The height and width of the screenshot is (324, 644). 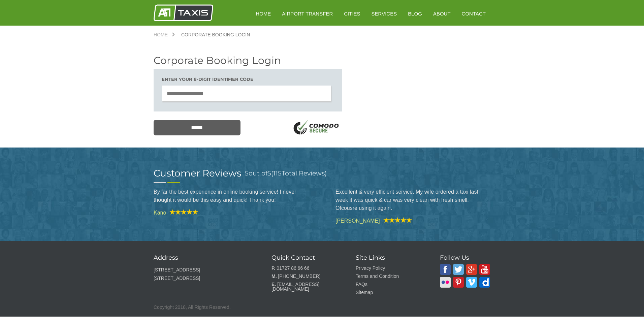 What do you see at coordinates (389, 258) in the screenshot?
I see `h3: Site Links` at bounding box center [389, 258].